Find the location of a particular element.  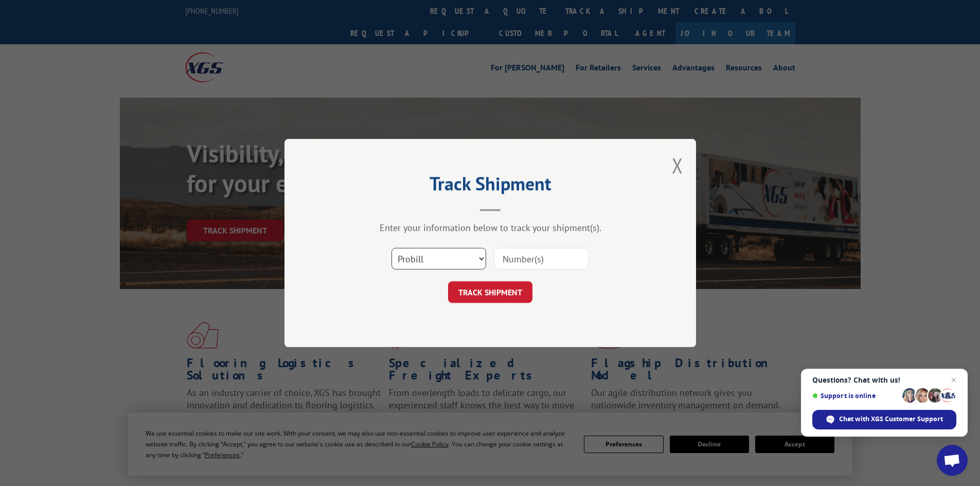

div: Chat with XGS Customer Support is located at coordinates (885, 420).